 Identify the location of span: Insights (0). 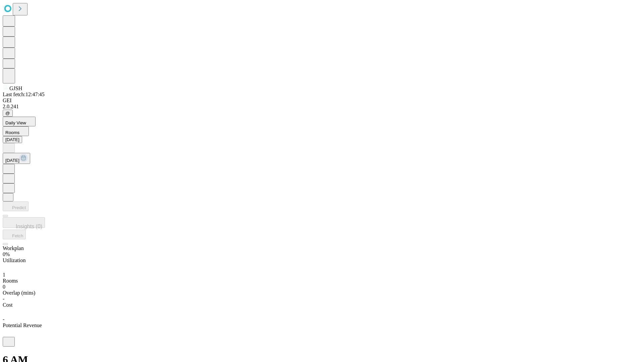
(29, 226).